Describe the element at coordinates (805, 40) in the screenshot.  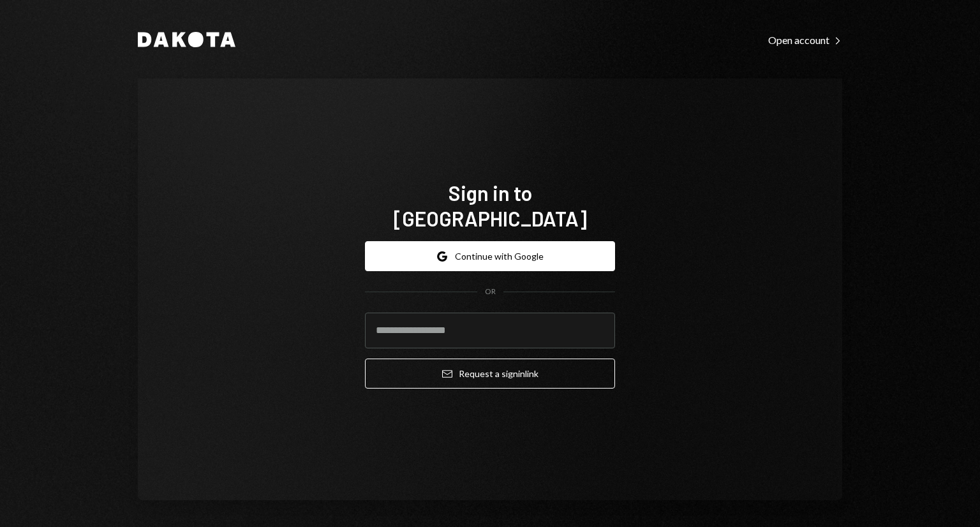
I see `div: Open account` at that location.